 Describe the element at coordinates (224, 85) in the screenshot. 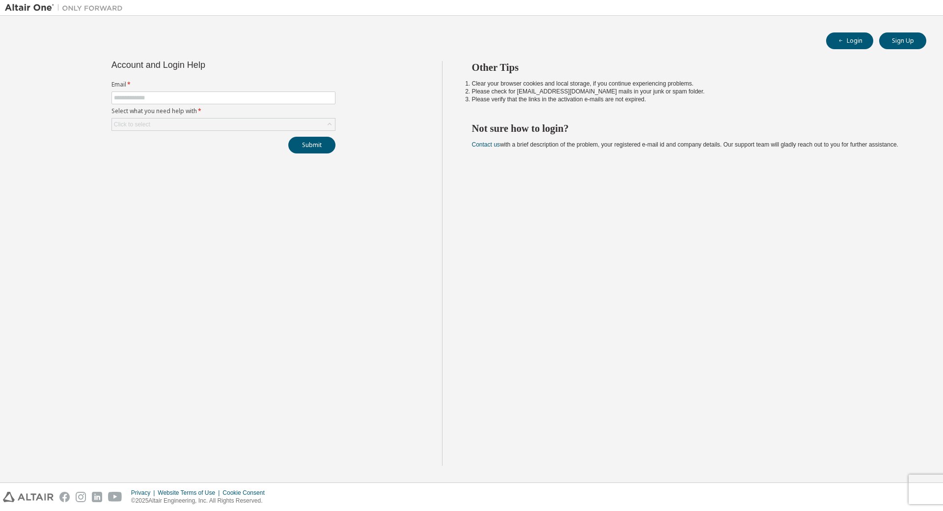

I see `label: Email` at that location.